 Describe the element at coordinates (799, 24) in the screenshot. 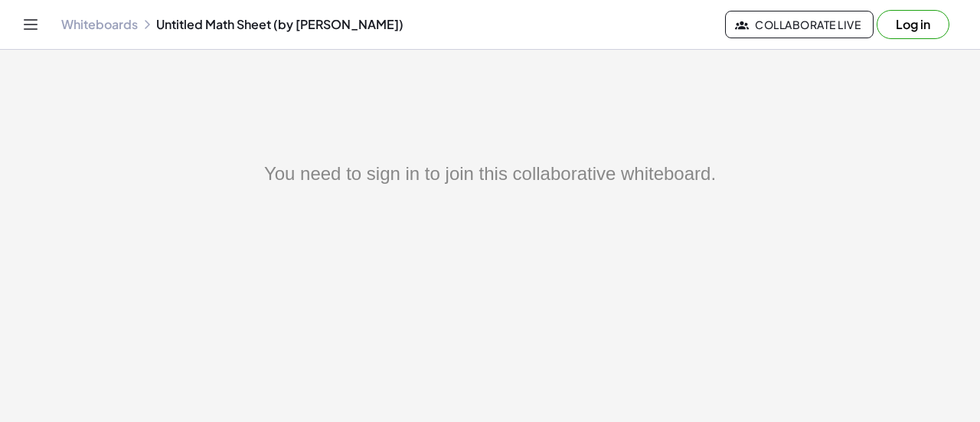

I see `span: Collaborate Live` at that location.